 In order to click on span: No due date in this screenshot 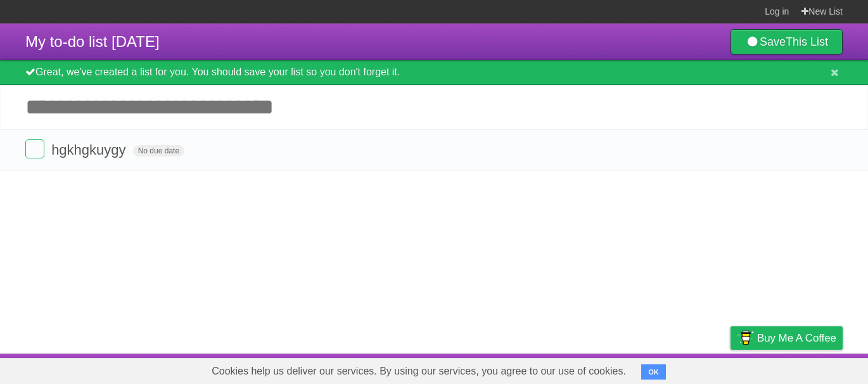, I will do `click(158, 151)`.